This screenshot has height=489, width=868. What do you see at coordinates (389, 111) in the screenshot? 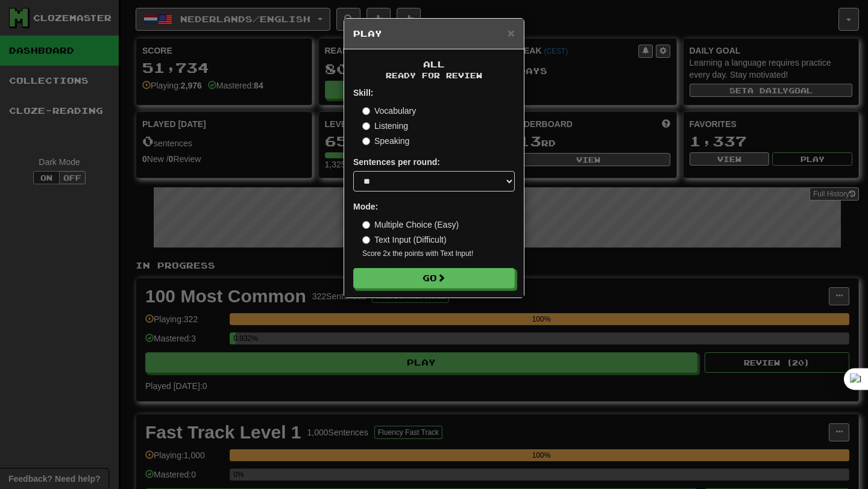
I see `label: Vocabulary` at bounding box center [389, 111].